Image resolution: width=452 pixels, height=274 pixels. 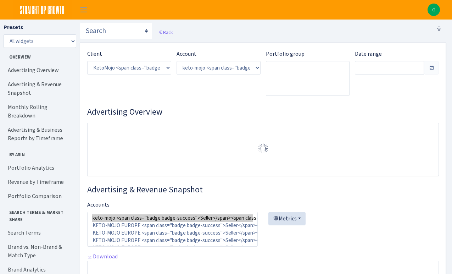 I want to click on label: Date range, so click(x=369, y=54).